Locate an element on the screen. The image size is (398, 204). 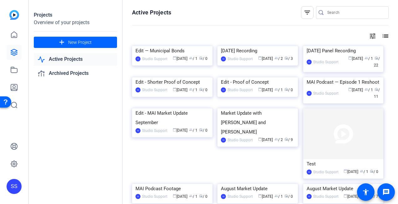
div: Edit - MAI Market Update September is located at coordinates (172, 118).